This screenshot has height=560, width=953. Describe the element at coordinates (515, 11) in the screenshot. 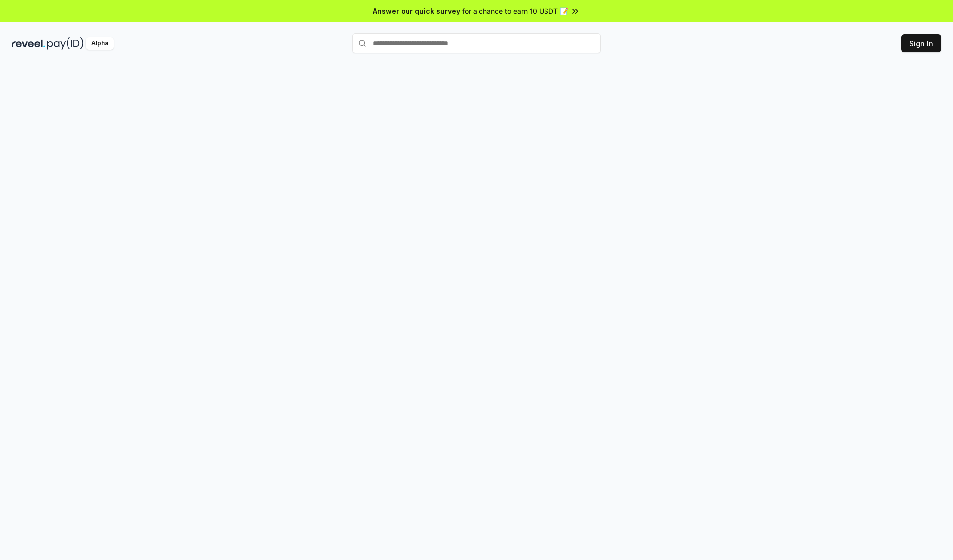

I see `span: for a chance to earn 10 USDT 📝` at that location.